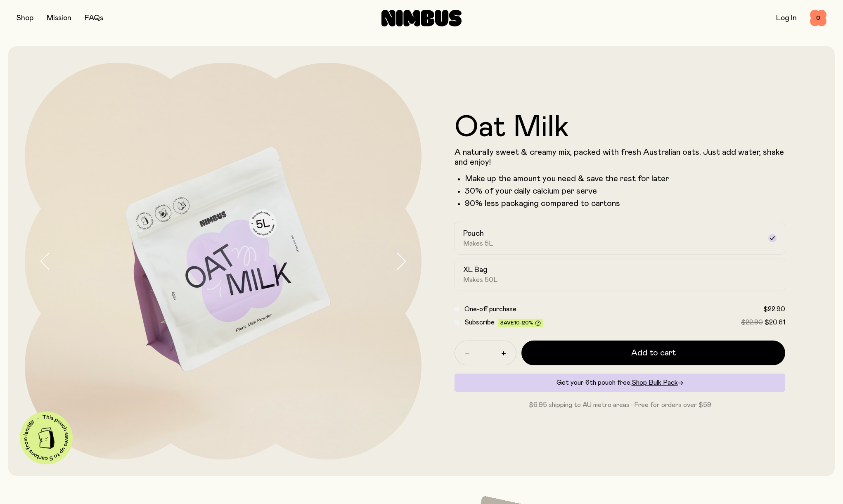 The width and height of the screenshot is (843, 504). Describe the element at coordinates (620, 405) in the screenshot. I see `p: $6.95 shipping to AU metro areas · Free for orders over $59` at that location.